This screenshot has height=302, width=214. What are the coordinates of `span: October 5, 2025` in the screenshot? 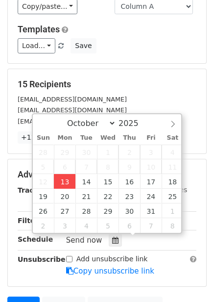 It's located at (44, 167).